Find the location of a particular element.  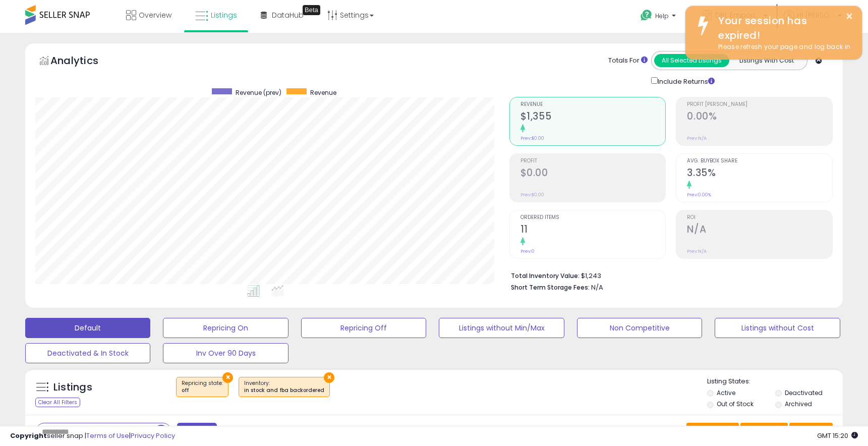

span: ROI is located at coordinates (759, 218).